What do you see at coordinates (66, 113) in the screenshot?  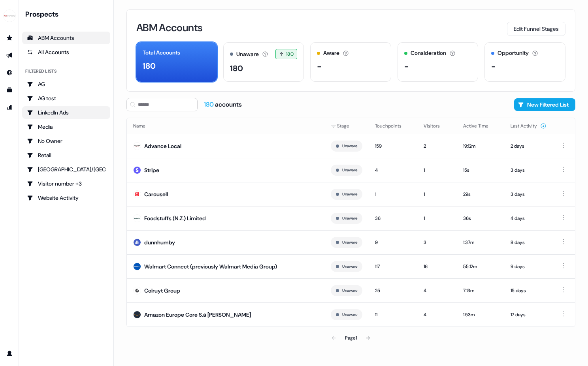 I see `a: Go to LinkedIn Ads` at bounding box center [66, 113].